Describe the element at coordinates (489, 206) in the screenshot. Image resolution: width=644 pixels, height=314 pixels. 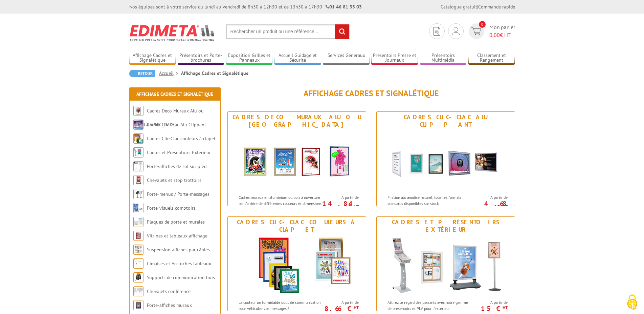
I see `p: 4.68 €` at that location.